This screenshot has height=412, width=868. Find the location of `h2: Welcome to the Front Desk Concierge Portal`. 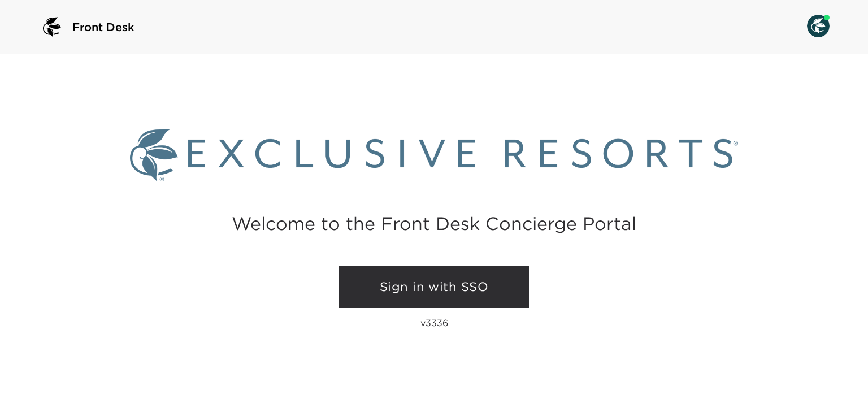

h2: Welcome to the Front Desk Concierge Portal is located at coordinates (434, 223).